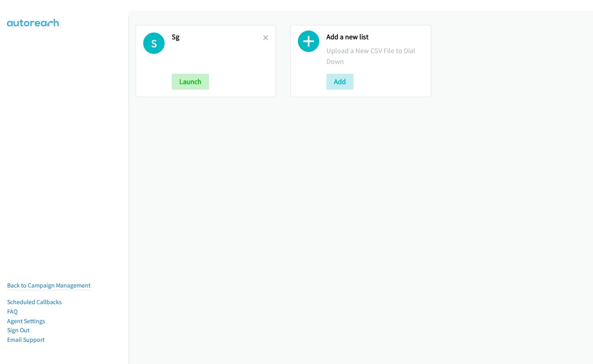 This screenshot has height=364, width=593. I want to click on a: Scheduled Callbacks, so click(34, 302).